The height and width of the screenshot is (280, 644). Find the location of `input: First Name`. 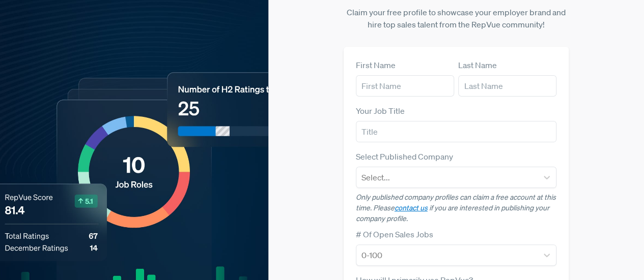

input: First Name is located at coordinates (405, 86).